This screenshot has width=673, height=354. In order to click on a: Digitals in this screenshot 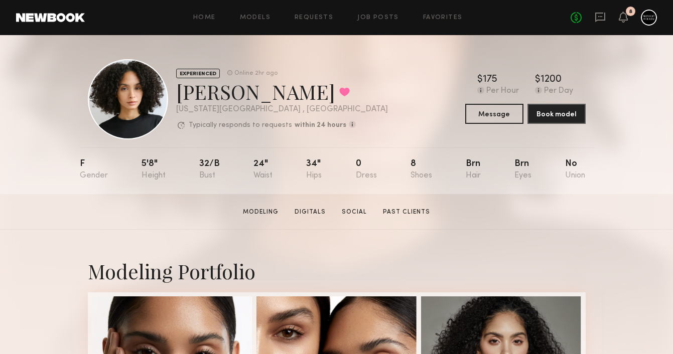, I will do `click(310, 212)`.